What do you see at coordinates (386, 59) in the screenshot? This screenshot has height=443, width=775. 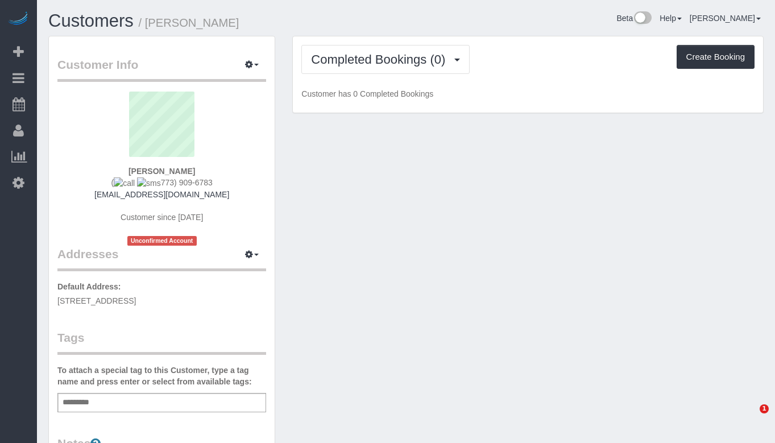 I see `button: Completed Bookings (0)` at bounding box center [386, 59].